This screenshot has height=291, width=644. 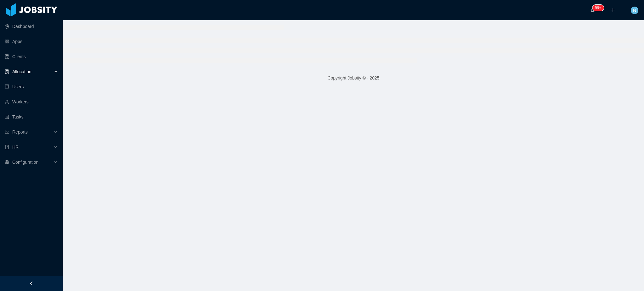 What do you see at coordinates (22, 72) in the screenshot?
I see `span: Allocation` at bounding box center [22, 72].